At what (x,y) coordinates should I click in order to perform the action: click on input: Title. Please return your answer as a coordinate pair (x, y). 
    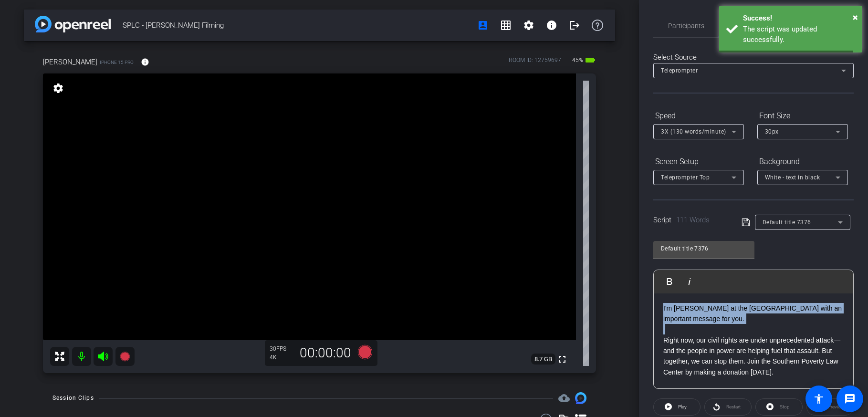
    Looking at the image, I should click on (703, 248).